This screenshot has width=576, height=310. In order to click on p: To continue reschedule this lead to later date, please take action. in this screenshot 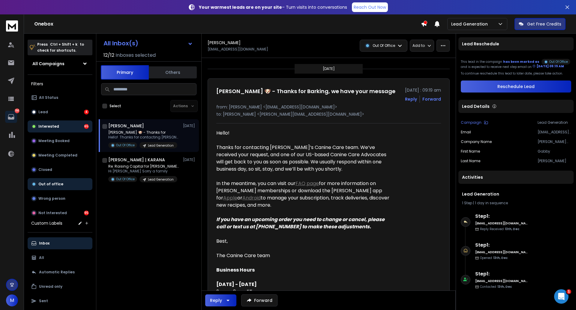, I will do `click(516, 73)`.